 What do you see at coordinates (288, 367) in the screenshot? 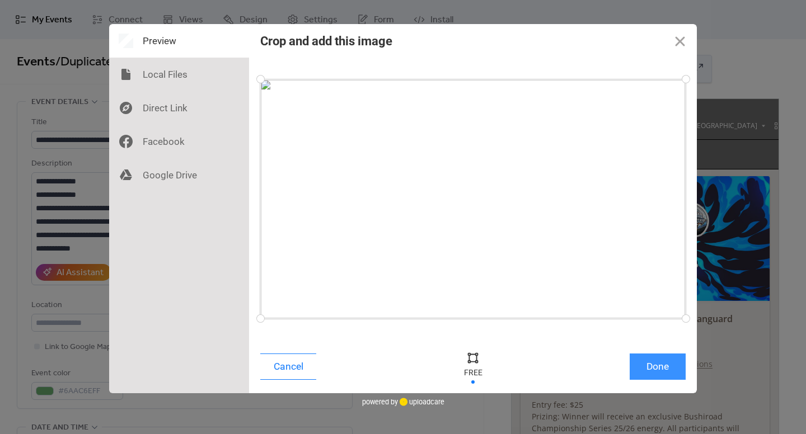
I see `button: Cancel` at bounding box center [288, 367].